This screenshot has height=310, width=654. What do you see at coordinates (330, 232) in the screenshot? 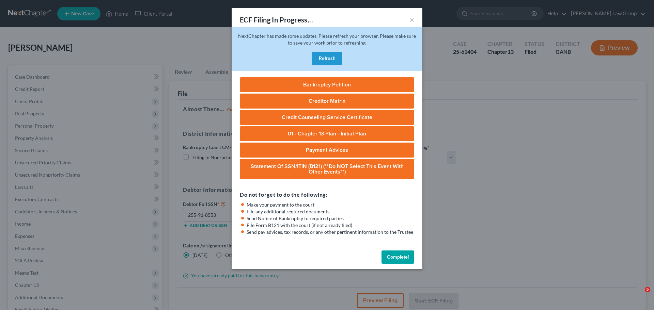
I see `li: Send pay advices, tax records, or any other pertinent information to the Trustee` at bounding box center [330, 232].